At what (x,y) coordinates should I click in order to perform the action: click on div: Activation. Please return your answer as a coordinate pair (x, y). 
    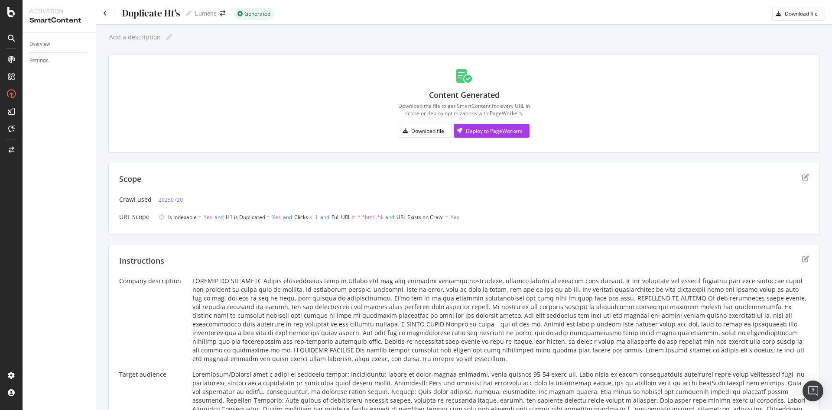
    Looking at the image, I should click on (59, 11).